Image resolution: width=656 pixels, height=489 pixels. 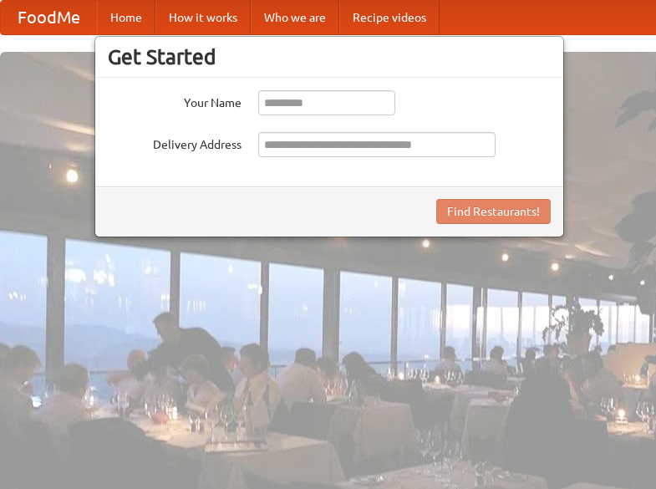 I want to click on a: Who we are, so click(x=295, y=18).